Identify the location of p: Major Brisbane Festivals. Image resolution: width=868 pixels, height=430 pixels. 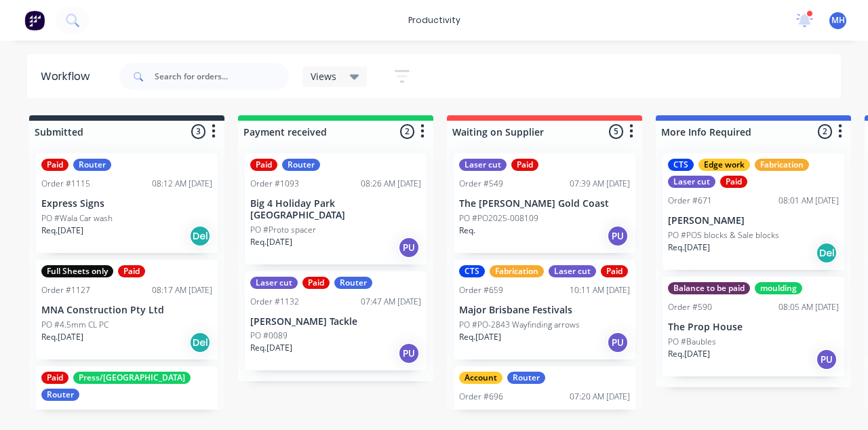
(544, 310).